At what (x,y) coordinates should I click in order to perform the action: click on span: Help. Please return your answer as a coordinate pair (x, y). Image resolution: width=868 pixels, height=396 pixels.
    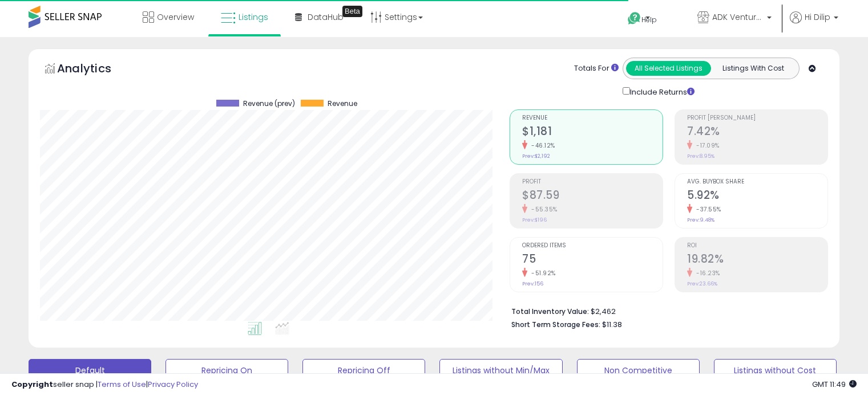
    Looking at the image, I should click on (649, 20).